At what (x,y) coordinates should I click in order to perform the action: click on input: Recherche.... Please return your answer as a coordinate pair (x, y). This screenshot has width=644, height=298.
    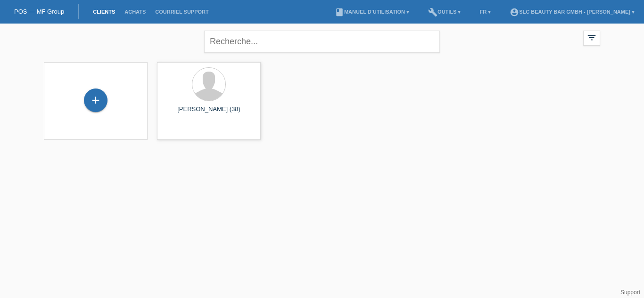
    Looking at the image, I should click on (322, 42).